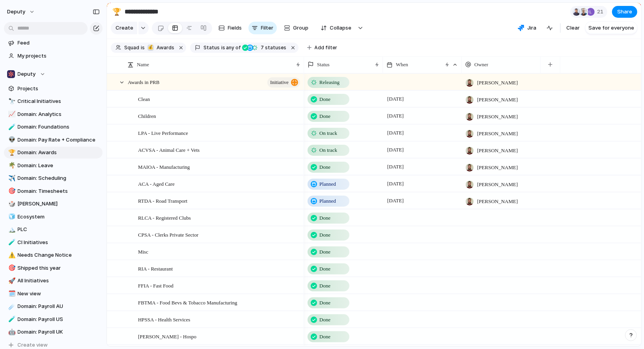 Image resolution: width=644 pixels, height=349 pixels. I want to click on span: Feed, so click(59, 43).